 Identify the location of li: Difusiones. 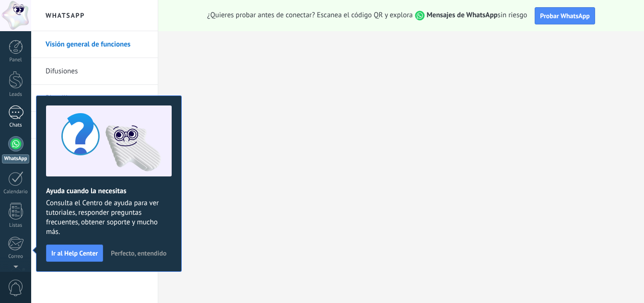
(95, 72).